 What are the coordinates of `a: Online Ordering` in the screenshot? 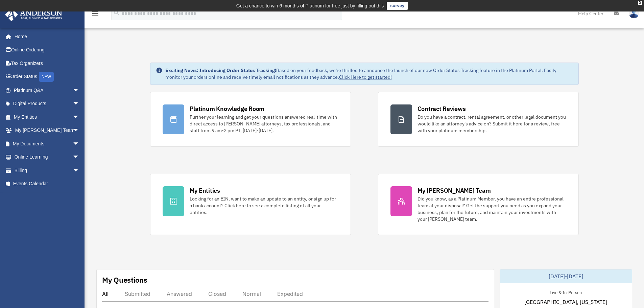 It's located at (47, 50).